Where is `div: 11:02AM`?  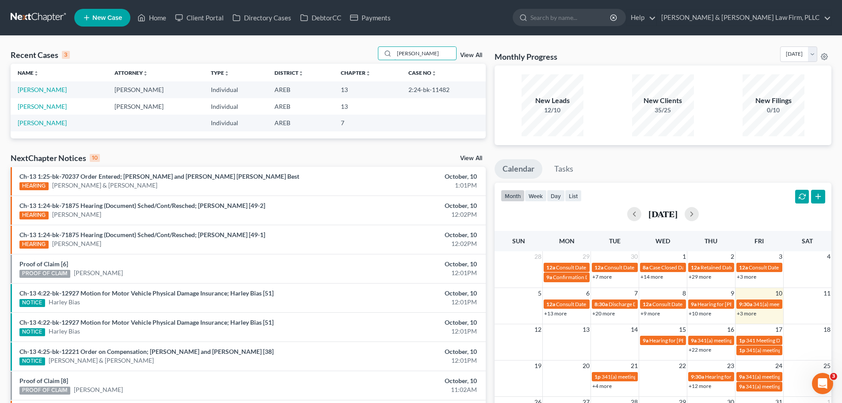
div: 11:02AM is located at coordinates (403, 389).